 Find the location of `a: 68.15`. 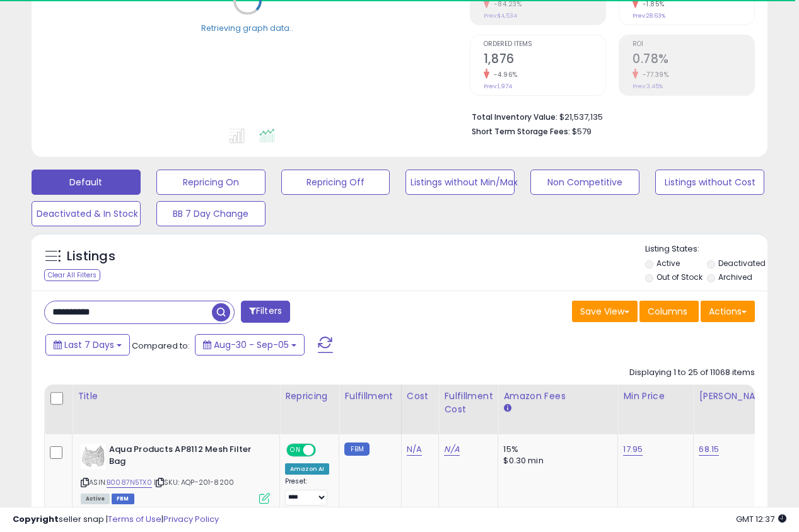

a: 68.15 is located at coordinates (709, 449).